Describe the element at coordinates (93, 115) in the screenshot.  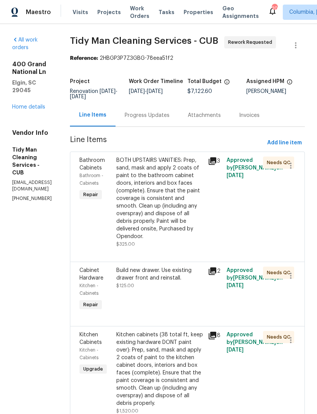
I see `div: Line Items` at that location.